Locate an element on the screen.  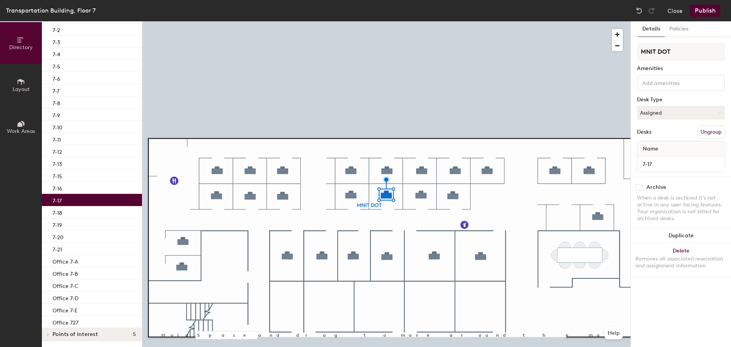
div: Removes all associated reservation and assignment information is located at coordinates (680, 262).